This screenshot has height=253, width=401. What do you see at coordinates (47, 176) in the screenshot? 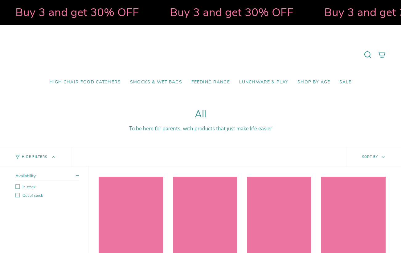
I see `summary: Availability` at bounding box center [47, 176].